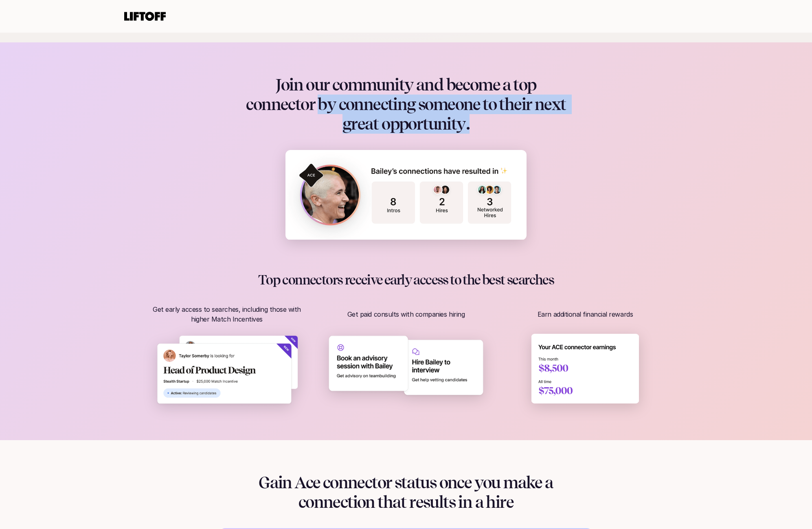  Describe the element at coordinates (406, 280) in the screenshot. I see `h1: Top connectors receive early access to the best searches` at that location.